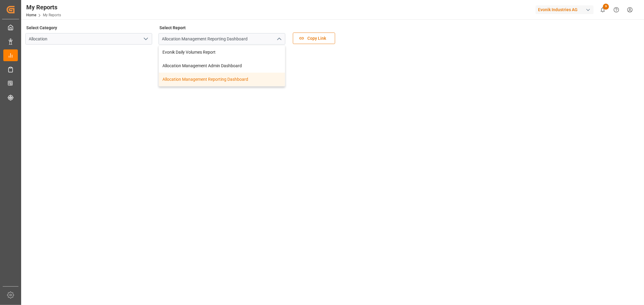 The width and height of the screenshot is (644, 305). Describe the element at coordinates (279, 39) in the screenshot. I see `button: close menu` at that location.